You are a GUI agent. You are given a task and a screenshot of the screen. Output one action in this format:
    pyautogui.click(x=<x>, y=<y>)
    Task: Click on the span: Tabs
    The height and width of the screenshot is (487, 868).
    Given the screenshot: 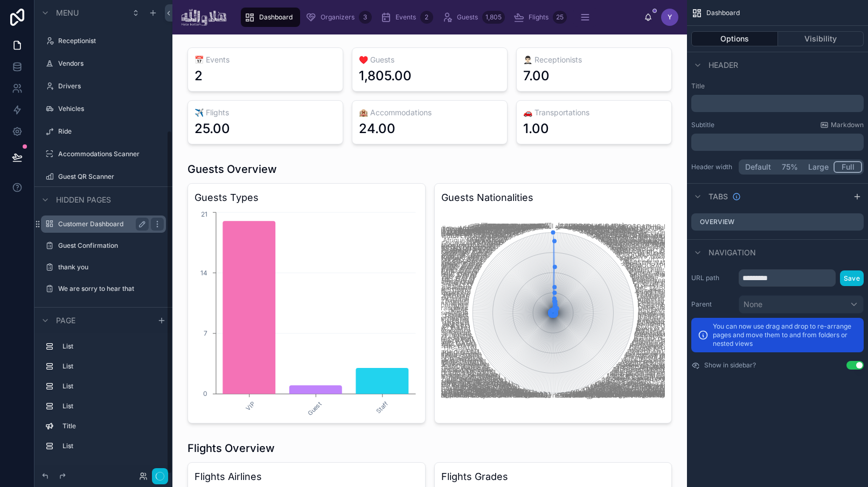 What is the action you would take?
    pyautogui.click(x=718, y=197)
    